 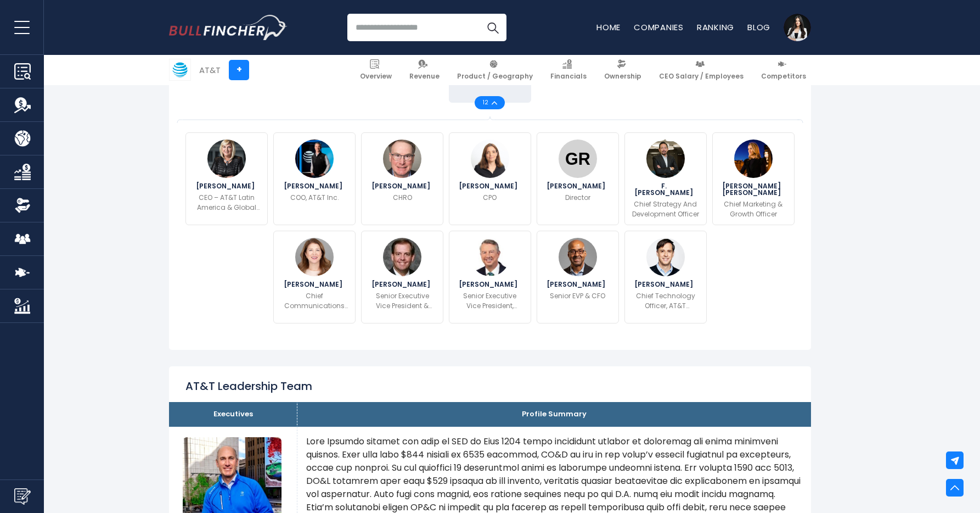 I want to click on span: Competitors, so click(x=784, y=77).